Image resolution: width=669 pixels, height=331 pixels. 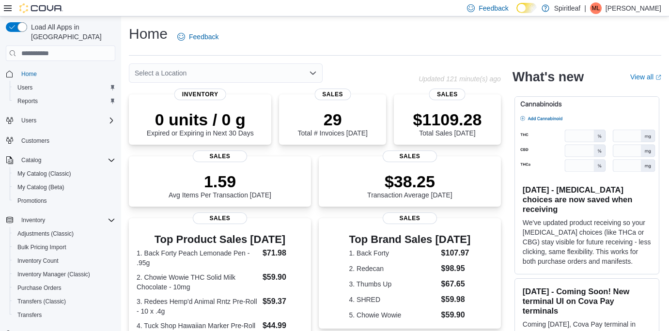 I want to click on a: Home, so click(x=29, y=74).